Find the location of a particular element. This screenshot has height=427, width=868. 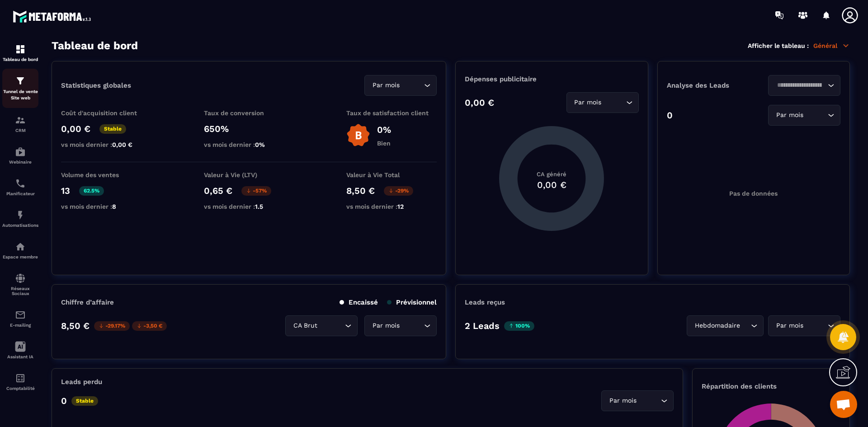

p: Chiffre d’affaire is located at coordinates (87, 303).